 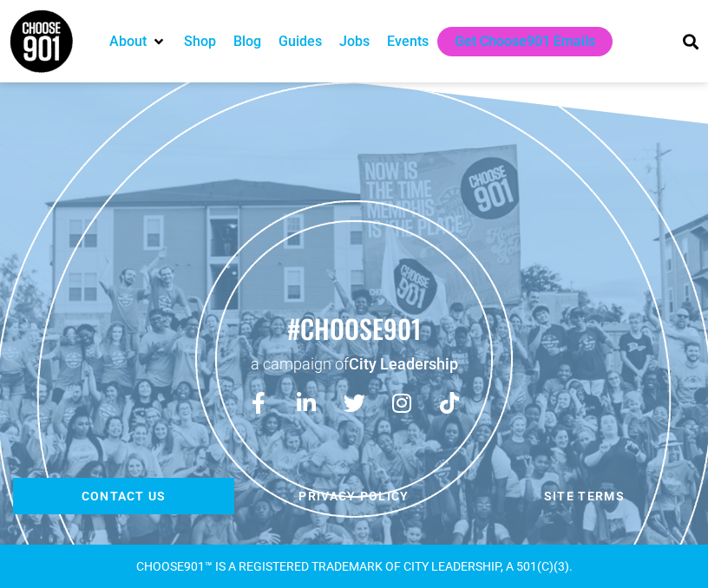 I want to click on div: Search, so click(x=690, y=40).